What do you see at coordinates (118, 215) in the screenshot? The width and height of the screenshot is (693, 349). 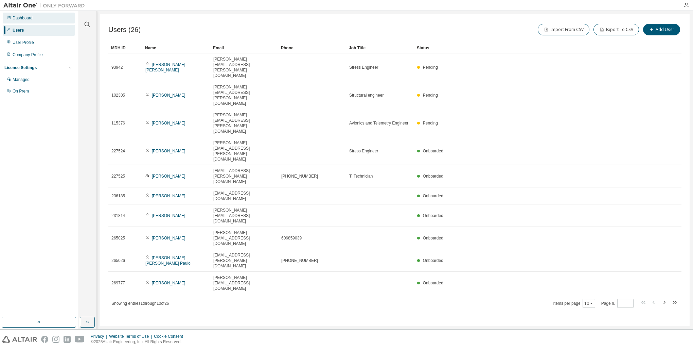 I see `span: 231814` at bounding box center [118, 215].